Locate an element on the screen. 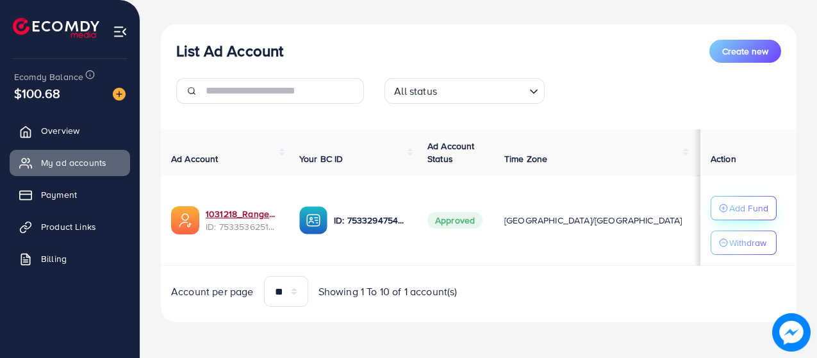  span: Your BC ID is located at coordinates (321, 159).